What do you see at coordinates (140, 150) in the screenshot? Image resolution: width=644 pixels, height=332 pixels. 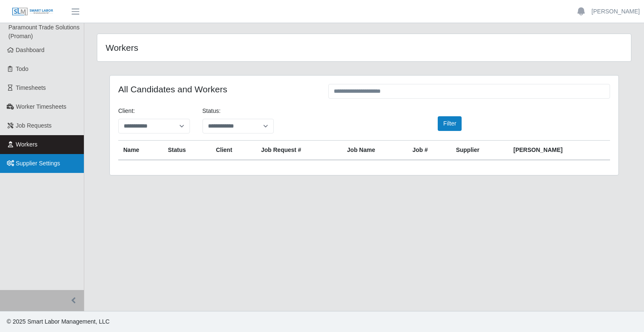 I see `th: Name` at bounding box center [140, 150].